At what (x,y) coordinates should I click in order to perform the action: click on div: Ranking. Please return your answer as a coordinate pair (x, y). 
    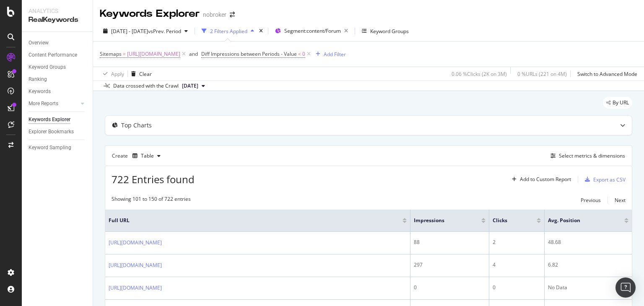
    Looking at the image, I should click on (37, 79).